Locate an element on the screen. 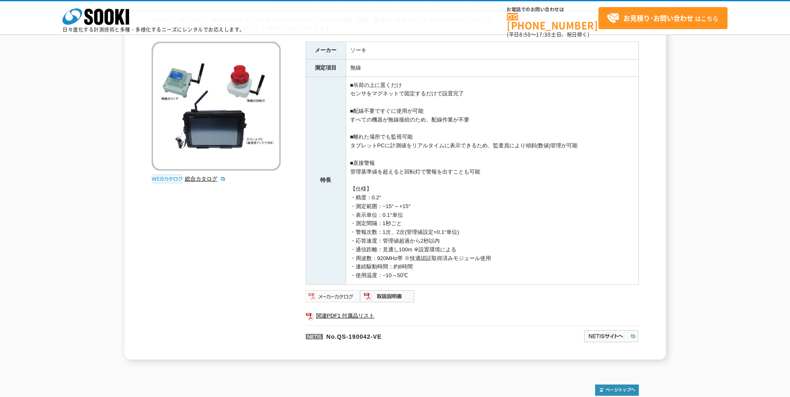  td: 無線 is located at coordinates (492, 68).